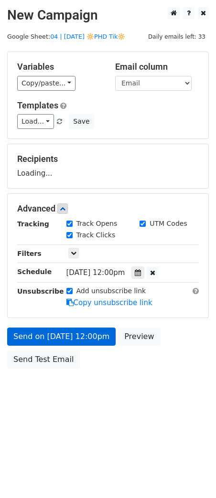 The image size is (216, 498). What do you see at coordinates (108, 166) in the screenshot?
I see `div: Loading...` at bounding box center [108, 166].